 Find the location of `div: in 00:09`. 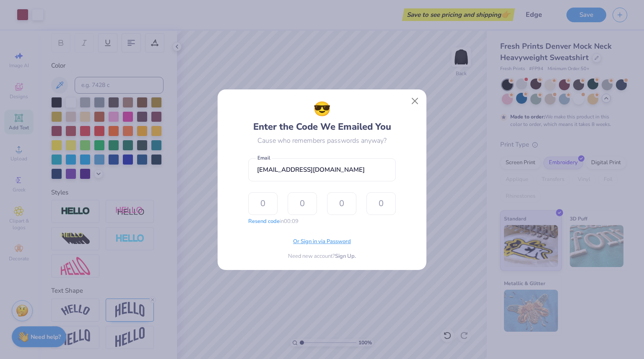

div: in 00:09 is located at coordinates (273, 221).